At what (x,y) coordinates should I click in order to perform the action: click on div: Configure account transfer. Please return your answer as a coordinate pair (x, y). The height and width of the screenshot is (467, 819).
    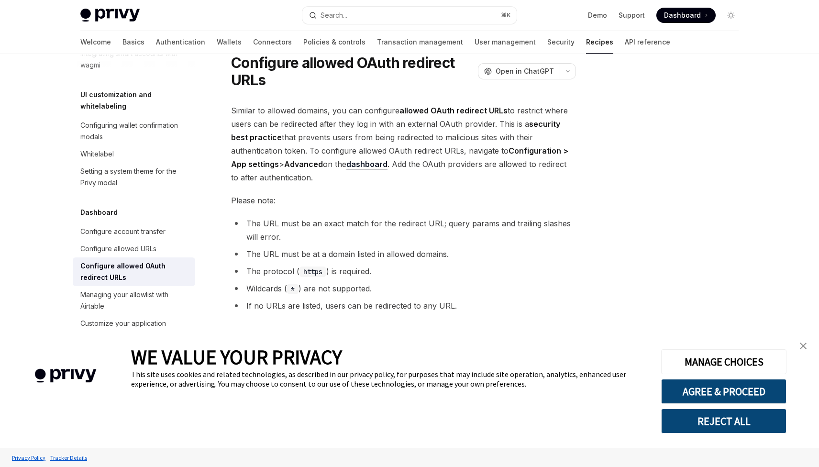
    Looking at the image, I should click on (123, 232).